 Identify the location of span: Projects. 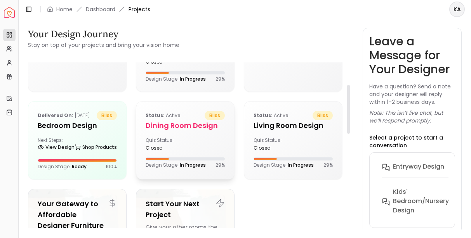
(139, 9).